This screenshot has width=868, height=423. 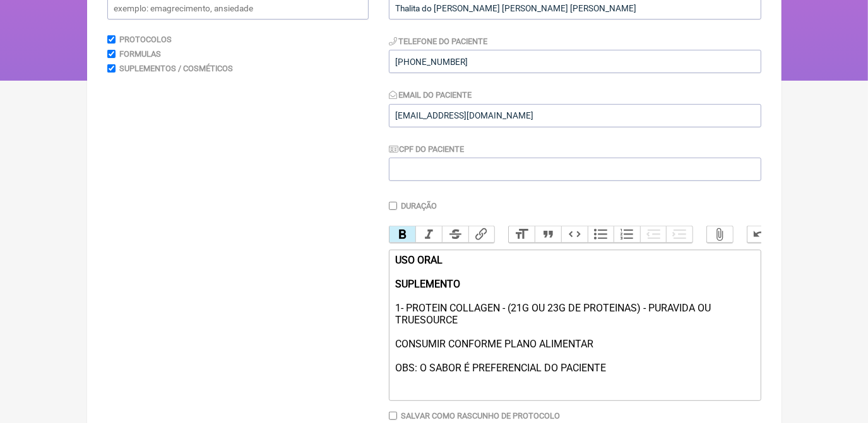 What do you see at coordinates (653, 234) in the screenshot?
I see `button: Decrease Level` at bounding box center [653, 234].